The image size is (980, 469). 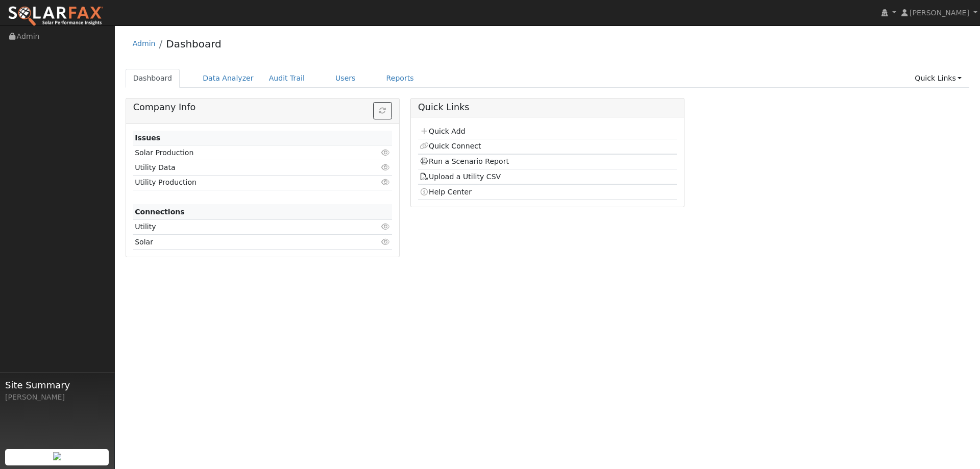 I want to click on strong: Issues, so click(x=148, y=138).